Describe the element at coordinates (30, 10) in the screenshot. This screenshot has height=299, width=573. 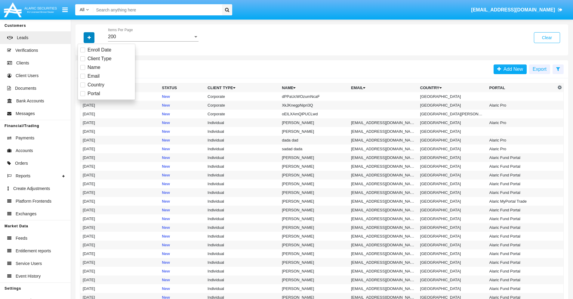
I see `img: Logo image` at that location.